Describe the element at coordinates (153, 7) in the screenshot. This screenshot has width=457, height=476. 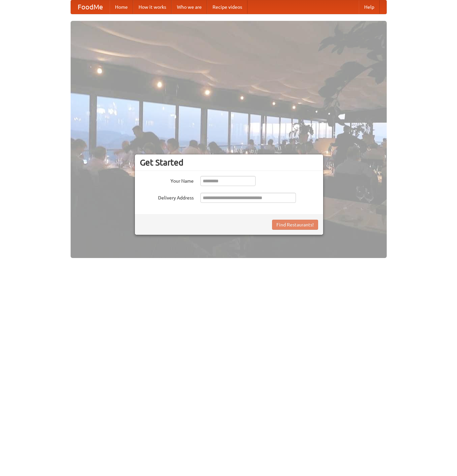
I see `a: How it works` at that location.